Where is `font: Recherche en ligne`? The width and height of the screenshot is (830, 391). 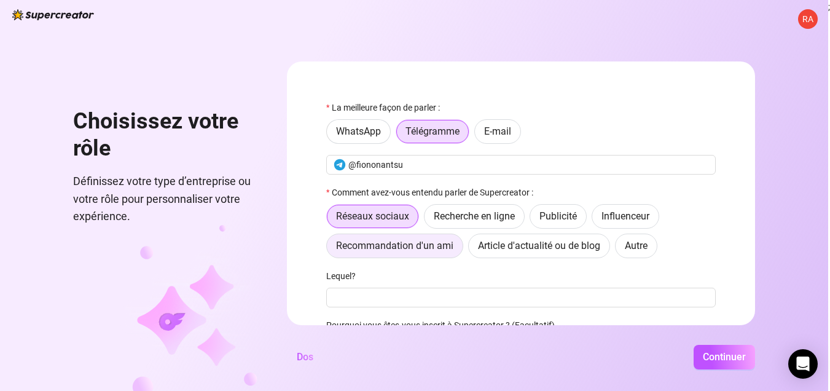 font: Recherche en ligne is located at coordinates (474, 216).